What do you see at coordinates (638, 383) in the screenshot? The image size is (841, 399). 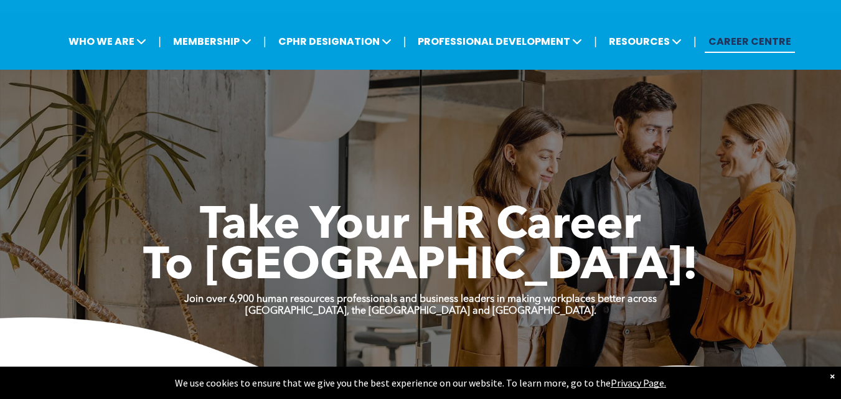 I see `a: Privacy Page.` at bounding box center [638, 383].